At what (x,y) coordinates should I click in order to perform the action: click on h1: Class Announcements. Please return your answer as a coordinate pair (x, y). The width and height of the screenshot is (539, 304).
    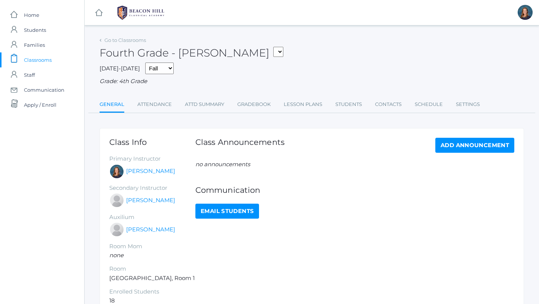
    Looking at the image, I should click on (240, 144).